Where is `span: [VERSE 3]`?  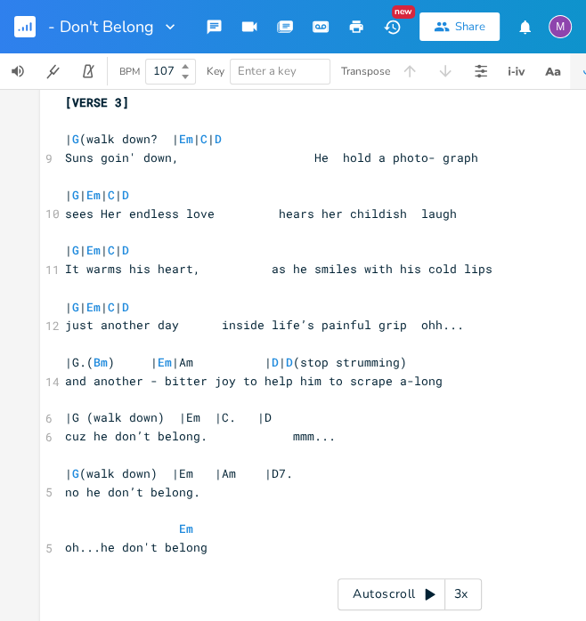
span: [VERSE 3] is located at coordinates (97, 102).